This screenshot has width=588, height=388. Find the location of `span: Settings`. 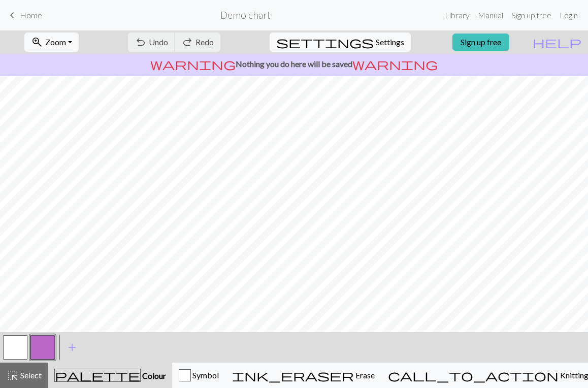

span: Settings is located at coordinates (390, 42).